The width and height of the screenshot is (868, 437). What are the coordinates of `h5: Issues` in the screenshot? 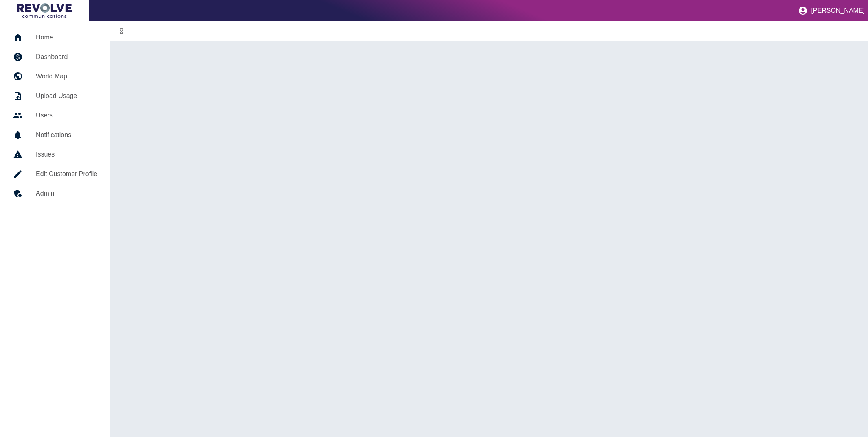 It's located at (66, 155).